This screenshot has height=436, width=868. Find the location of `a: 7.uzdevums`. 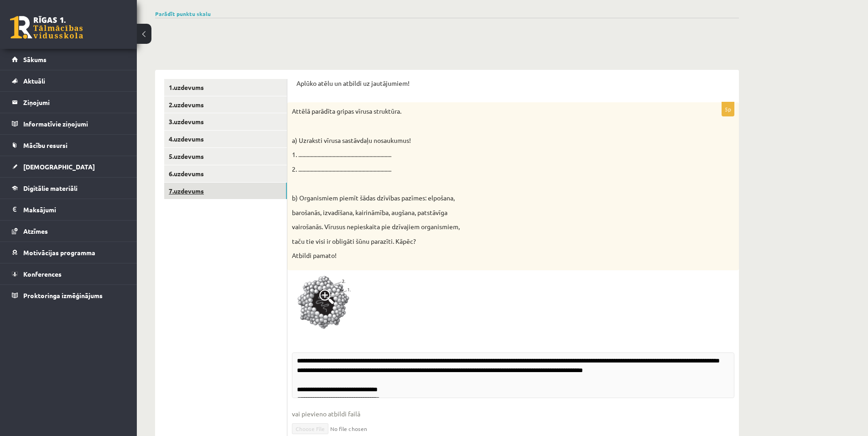

a: 7.uzdevums is located at coordinates (225, 191).